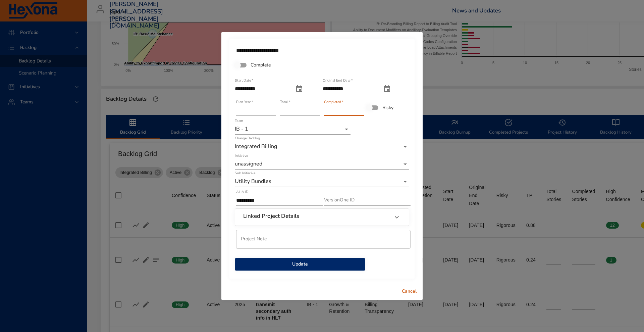  I want to click on label: AHA ID, so click(242, 192).